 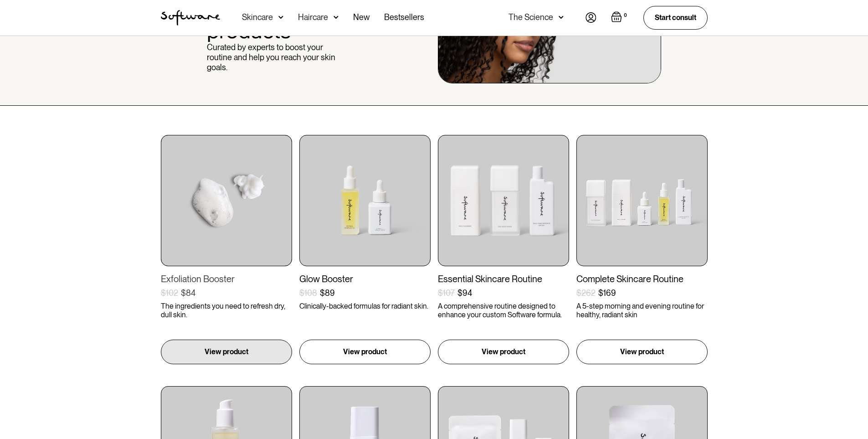 What do you see at coordinates (586, 293) in the screenshot?
I see `div: $262` at bounding box center [586, 293].